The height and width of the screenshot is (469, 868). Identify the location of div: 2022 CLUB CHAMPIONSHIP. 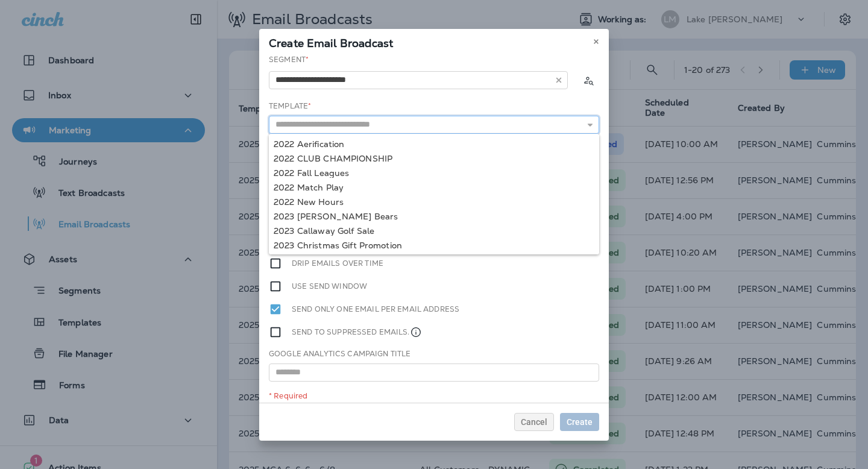
(434, 159).